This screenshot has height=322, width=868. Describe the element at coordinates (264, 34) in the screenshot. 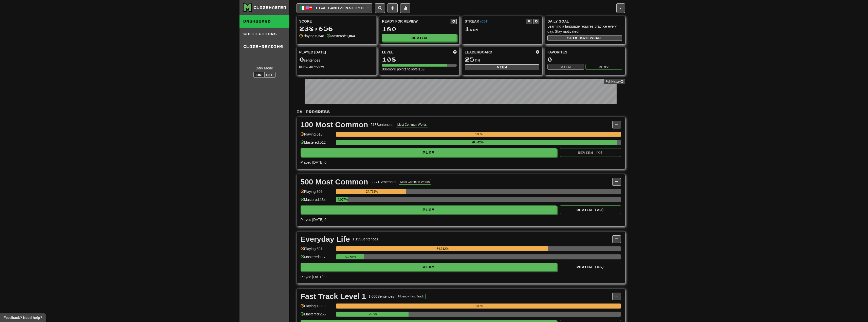

I see `a: Collections` at that location.